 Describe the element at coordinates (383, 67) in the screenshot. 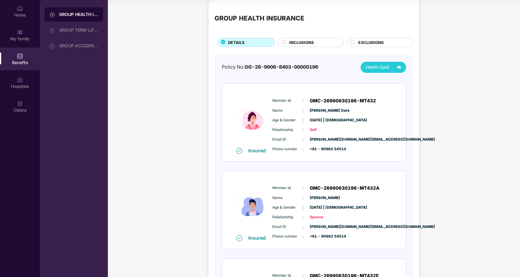

I see `button: Health Card` at that location.